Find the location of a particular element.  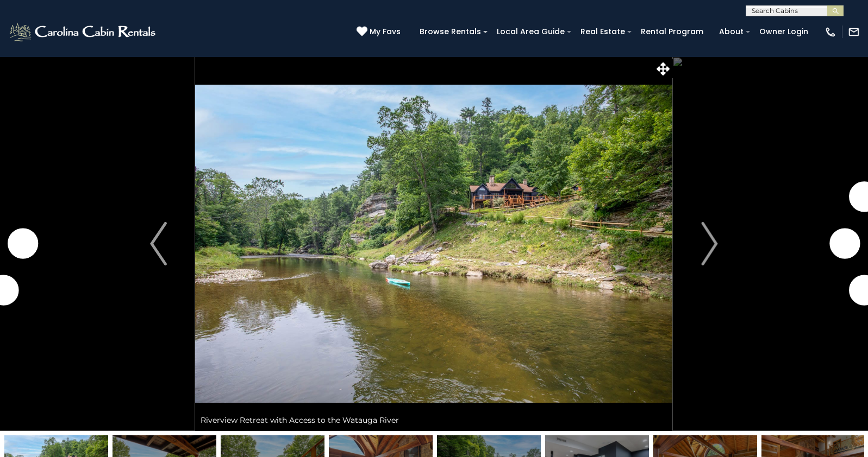

a: Real Estate is located at coordinates (603, 31).